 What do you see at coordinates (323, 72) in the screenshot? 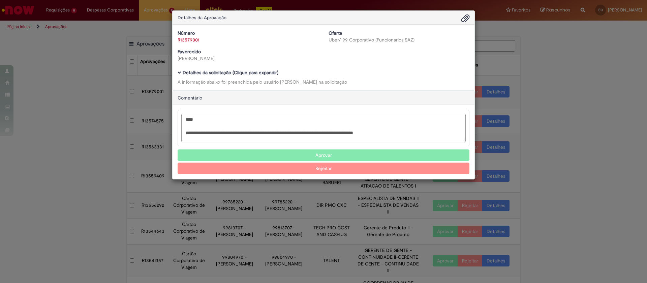
I see `h5: Detalhes da solicitação (Clique para expandir)` at bounding box center [323, 72].